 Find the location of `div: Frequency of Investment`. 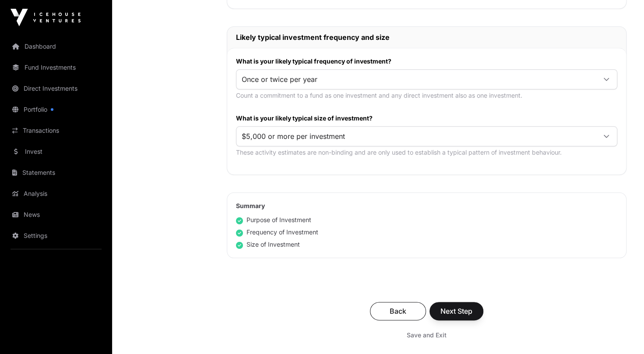

div: Frequency of Investment is located at coordinates (277, 232).